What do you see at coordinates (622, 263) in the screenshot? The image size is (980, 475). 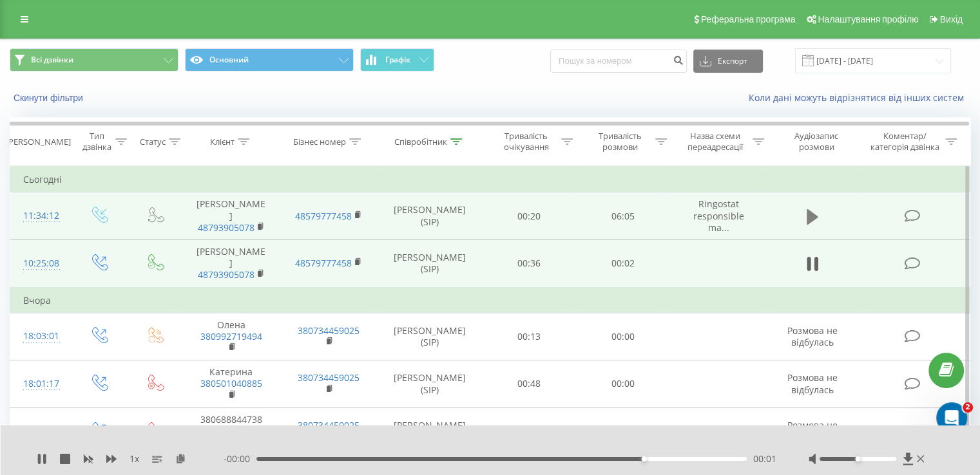 I see `td: 00:02` at bounding box center [622, 263].